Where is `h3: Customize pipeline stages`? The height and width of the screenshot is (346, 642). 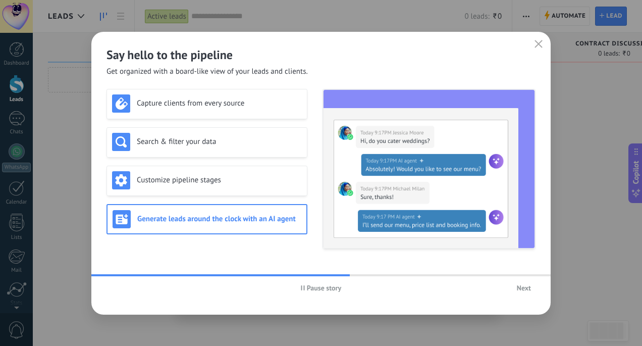
h3: Customize pipeline stages is located at coordinates (219, 180).